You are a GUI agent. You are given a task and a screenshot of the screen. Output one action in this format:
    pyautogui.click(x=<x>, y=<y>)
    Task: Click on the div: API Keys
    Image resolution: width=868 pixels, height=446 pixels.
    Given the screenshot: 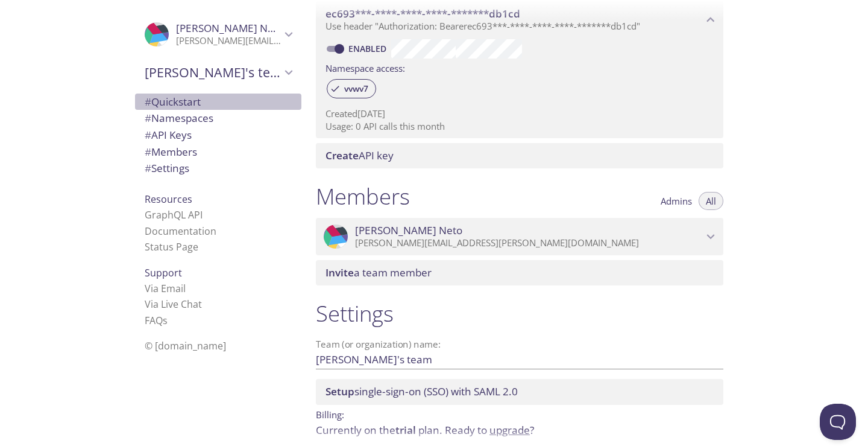 What is the action you would take?
    pyautogui.click(x=218, y=135)
    